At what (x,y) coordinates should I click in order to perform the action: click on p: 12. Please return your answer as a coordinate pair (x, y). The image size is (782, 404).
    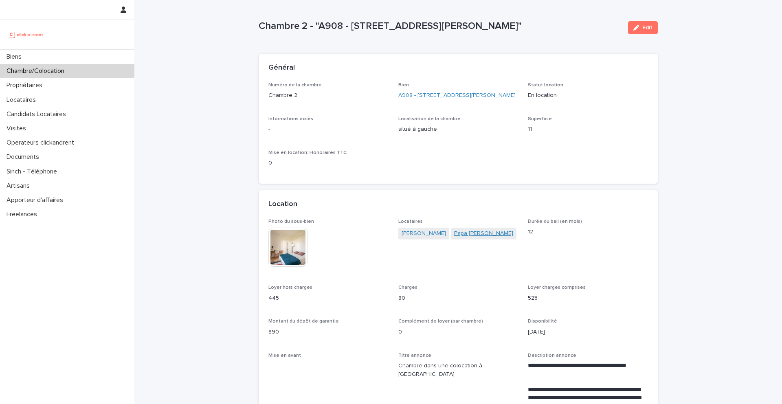
    Looking at the image, I should click on (587, 232).